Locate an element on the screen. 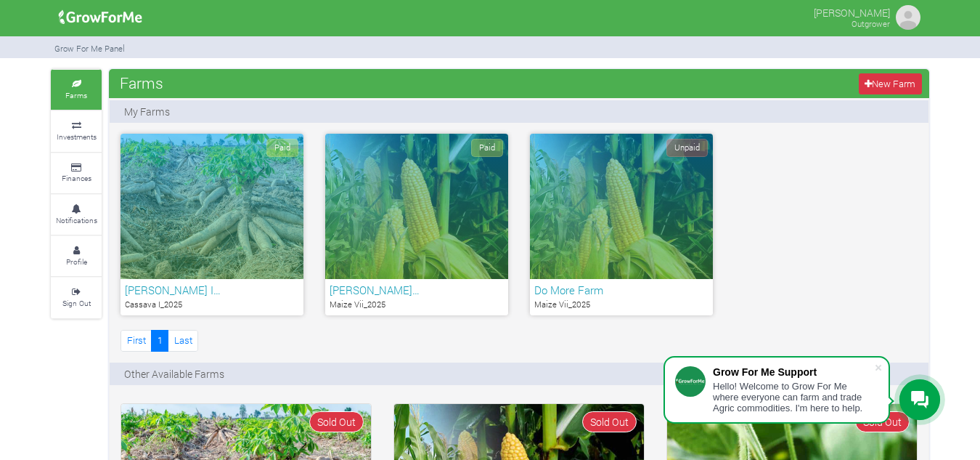 This screenshot has height=460, width=980. small: Grow For Me Panel is located at coordinates (89, 48).